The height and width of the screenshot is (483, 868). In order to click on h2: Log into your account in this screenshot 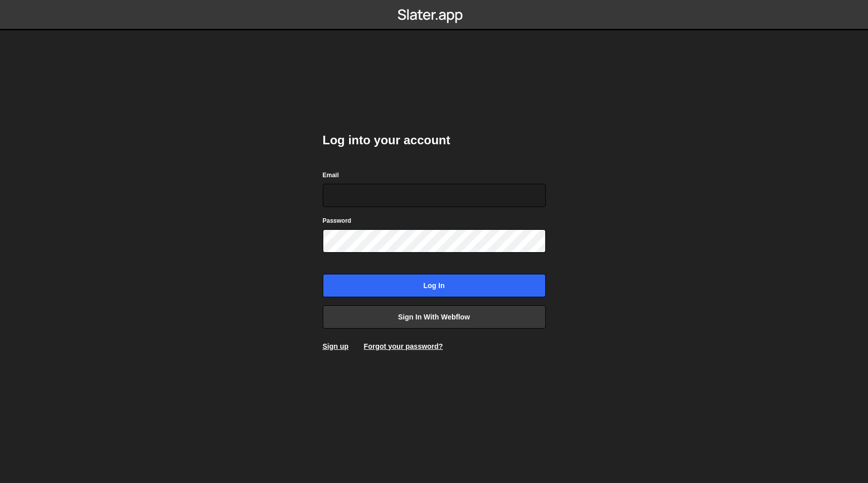, I will do `click(434, 141)`.